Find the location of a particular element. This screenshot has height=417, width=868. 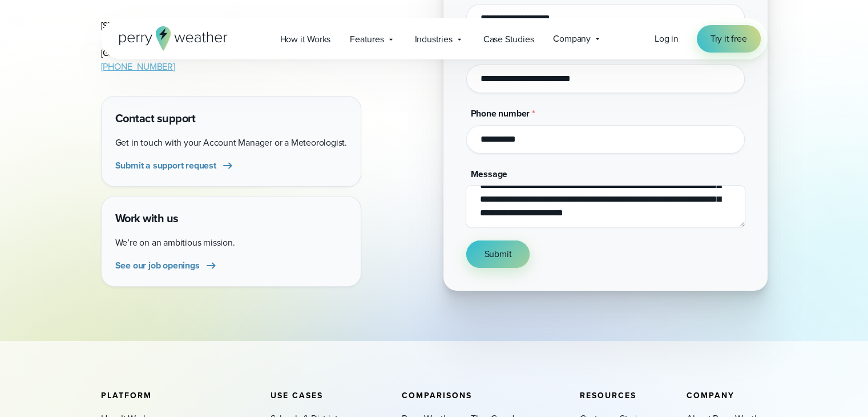

span: Industries is located at coordinates (433, 40).